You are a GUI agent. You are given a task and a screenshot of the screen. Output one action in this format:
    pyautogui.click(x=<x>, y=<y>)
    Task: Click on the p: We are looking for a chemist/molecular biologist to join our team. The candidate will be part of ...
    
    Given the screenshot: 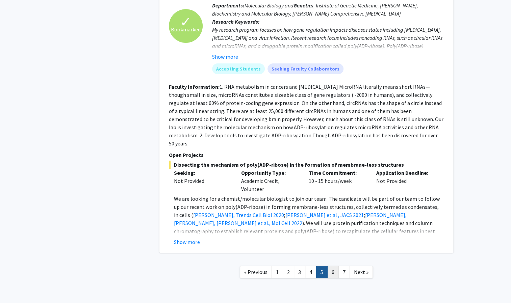 What is the action you would take?
    pyautogui.click(x=309, y=223)
    